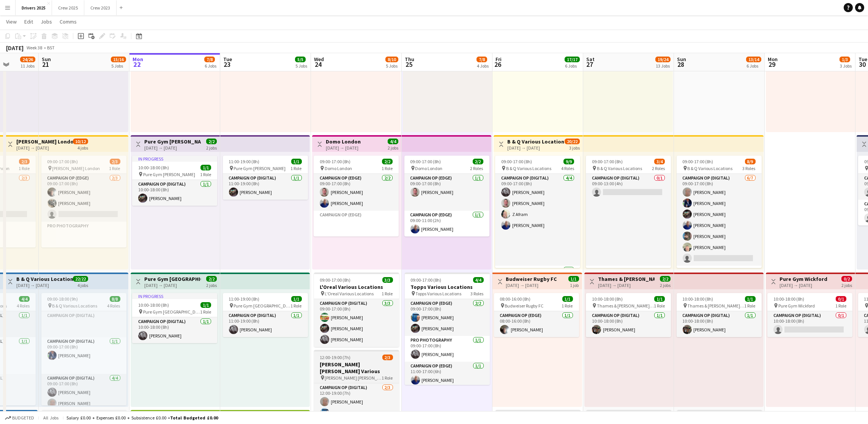 This screenshot has height=424, width=868. What do you see at coordinates (84, 349) in the screenshot?
I see `div: 09:00-18:00 (9h)8/8 B & Q Various Locations4 RolesCampaign Op (Digital)Campaign Op (Digital)1/109...` at bounding box center [84, 349].